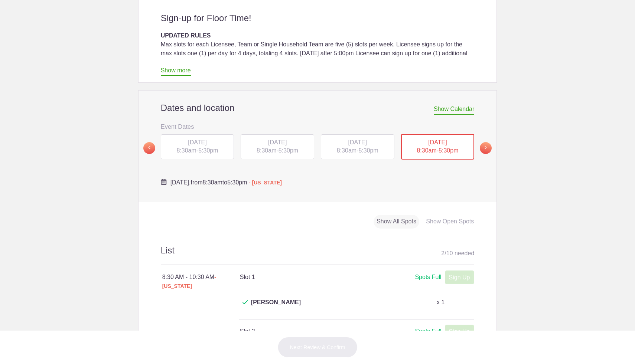 The image size is (635, 364). Describe the element at coordinates (298, 332) in the screenshot. I see `h4: Slot 2` at that location.